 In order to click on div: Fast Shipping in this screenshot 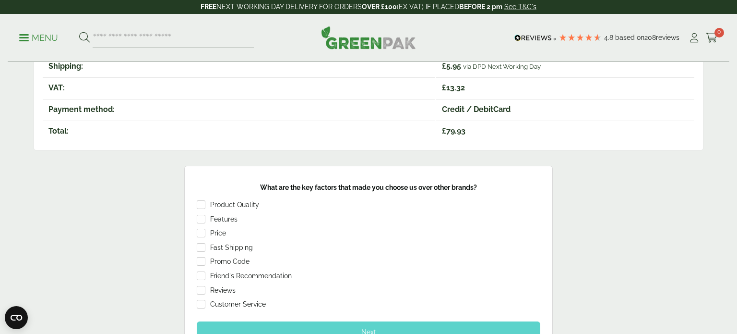, I will do `click(231, 248)`.